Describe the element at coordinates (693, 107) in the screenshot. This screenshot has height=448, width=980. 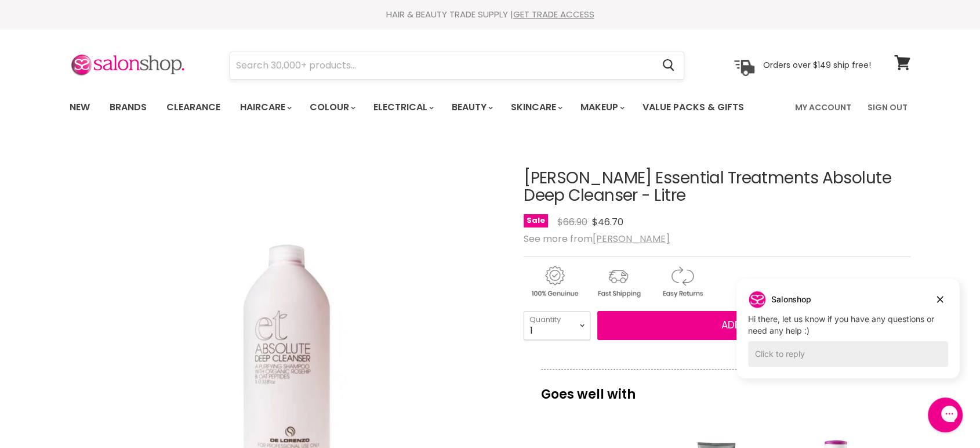
I see `a: Value Packs & Gifts` at that location.